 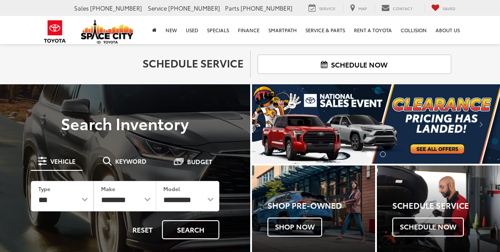 I want to click on a: Contact, so click(x=397, y=8).